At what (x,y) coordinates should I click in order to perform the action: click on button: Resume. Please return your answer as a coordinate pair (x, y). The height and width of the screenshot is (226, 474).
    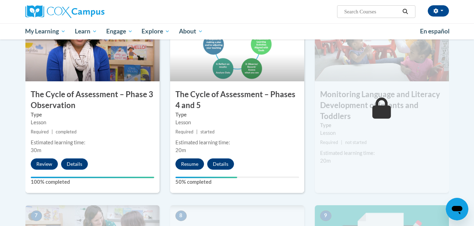
    Looking at the image, I should click on (189, 164).